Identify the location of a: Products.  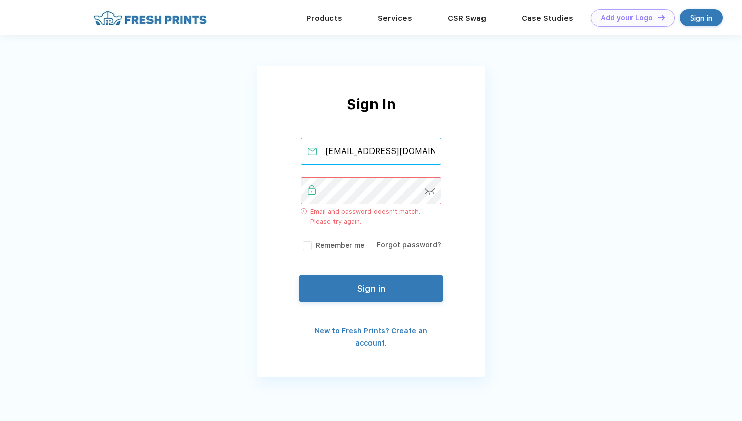
(324, 18).